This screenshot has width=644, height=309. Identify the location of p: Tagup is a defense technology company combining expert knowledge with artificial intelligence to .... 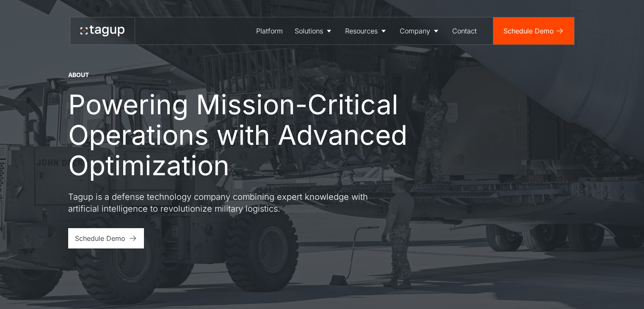
(220, 203).